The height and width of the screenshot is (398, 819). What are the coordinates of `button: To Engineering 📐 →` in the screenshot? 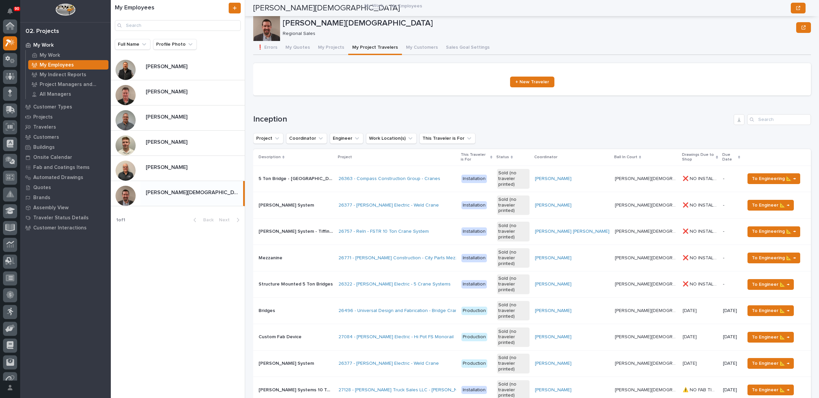 It's located at (774, 232).